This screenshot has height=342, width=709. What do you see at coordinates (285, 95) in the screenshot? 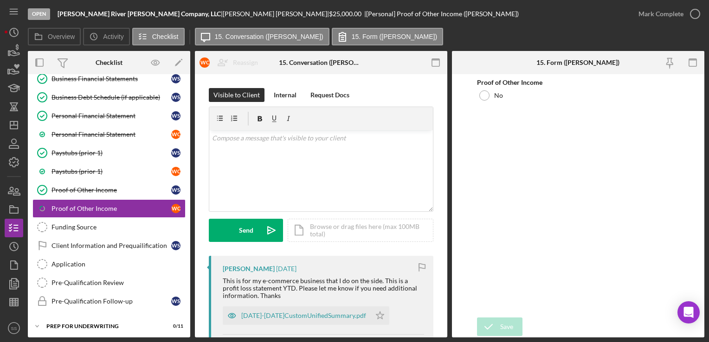
I see `button: Internal` at bounding box center [285, 95].